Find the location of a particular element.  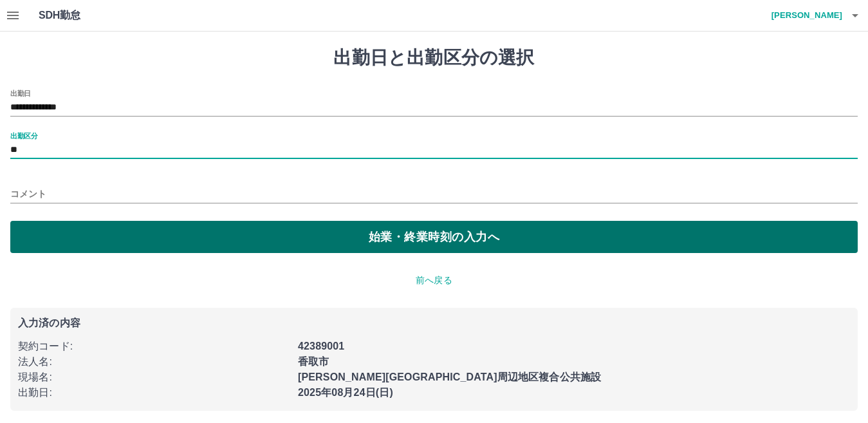

p: 現場名 : is located at coordinates (153, 377).